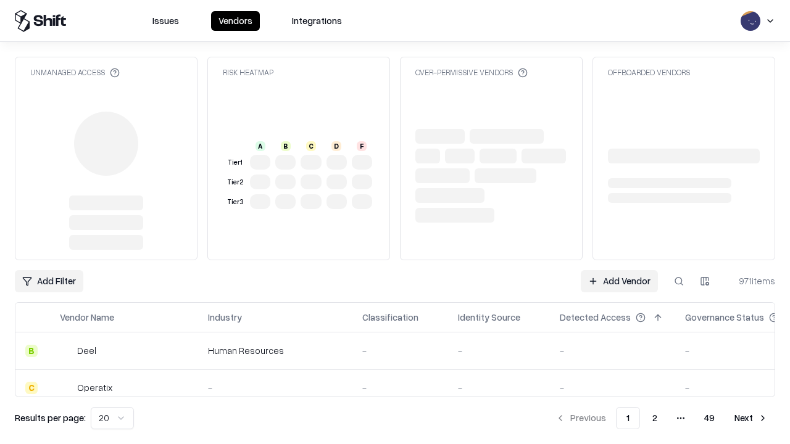 The image size is (790, 444). Describe the element at coordinates (275, 351) in the screenshot. I see `div: Human Resources` at that location.